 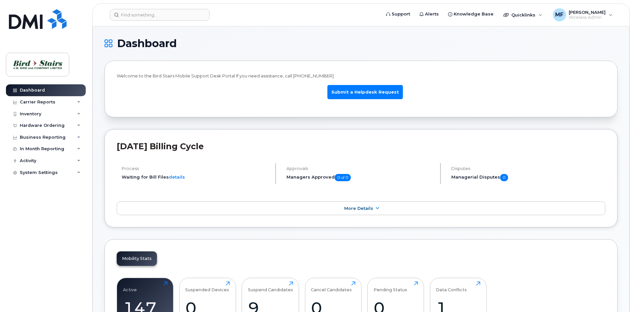 What do you see at coordinates (207, 287) in the screenshot?
I see `div: Suspended Devices` at bounding box center [207, 287].